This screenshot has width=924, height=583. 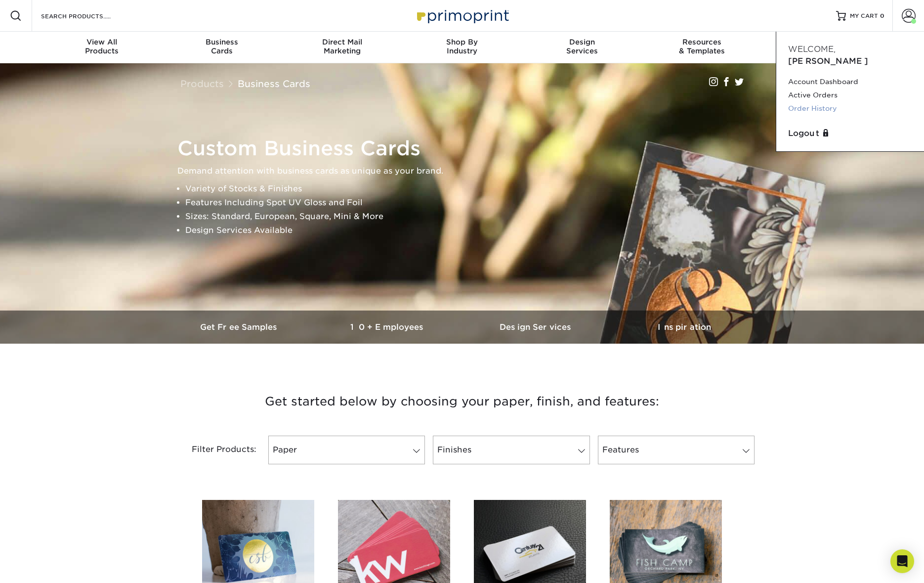 I want to click on input: SEARCH PRODUCTS....., so click(x=88, y=16).